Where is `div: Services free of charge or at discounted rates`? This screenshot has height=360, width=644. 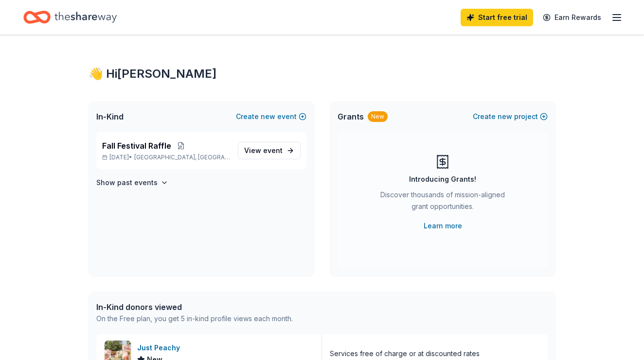
div: Services free of charge or at discounted rates is located at coordinates (405, 354).